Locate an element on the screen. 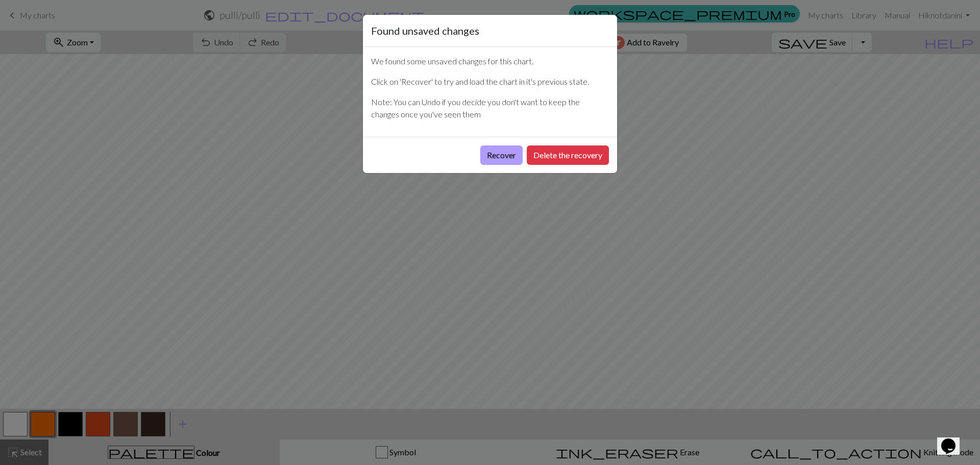 The width and height of the screenshot is (980, 465). p: Click on 'Recover' to try and load the chart in it's previous state. is located at coordinates (490, 82).